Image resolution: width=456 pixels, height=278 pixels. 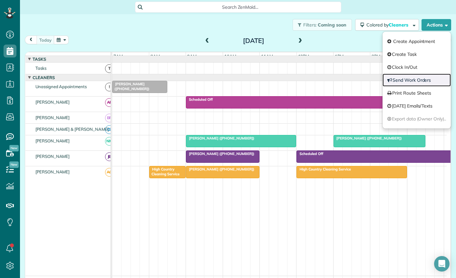 What do you see at coordinates (109, 102) in the screenshot?
I see `span: AF` at bounding box center [109, 102].